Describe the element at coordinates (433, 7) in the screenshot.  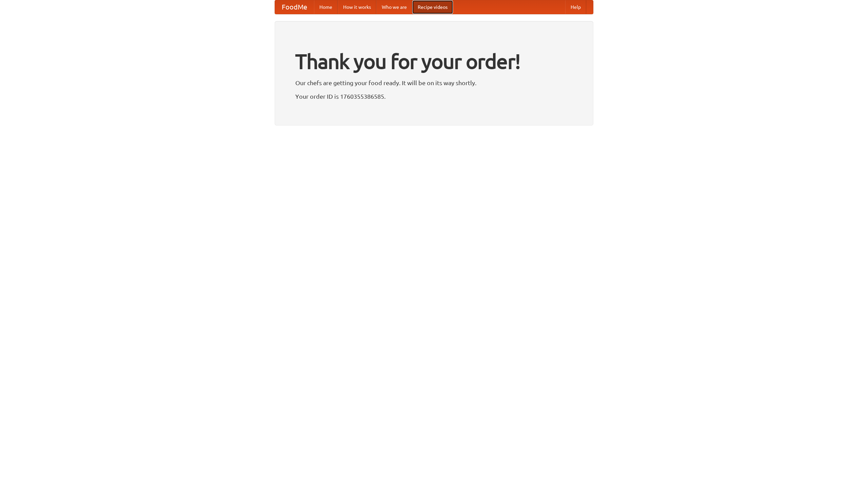
I see `a: Recipe videos` at that location.